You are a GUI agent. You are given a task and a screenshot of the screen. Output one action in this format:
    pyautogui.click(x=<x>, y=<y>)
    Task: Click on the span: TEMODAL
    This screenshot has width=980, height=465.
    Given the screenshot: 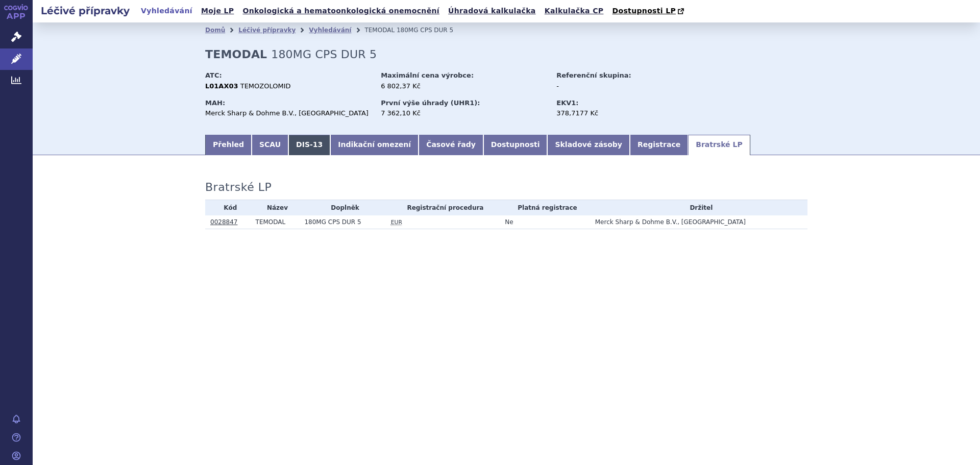 What is the action you would take?
    pyautogui.click(x=379, y=30)
    